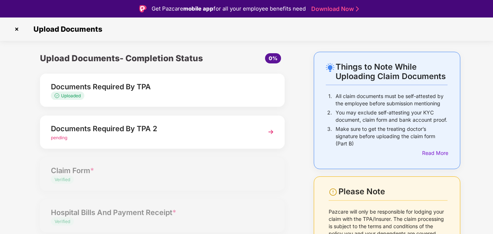  What do you see at coordinates (153, 87) in the screenshot?
I see `div: Documents Required By TPA` at bounding box center [153, 87].